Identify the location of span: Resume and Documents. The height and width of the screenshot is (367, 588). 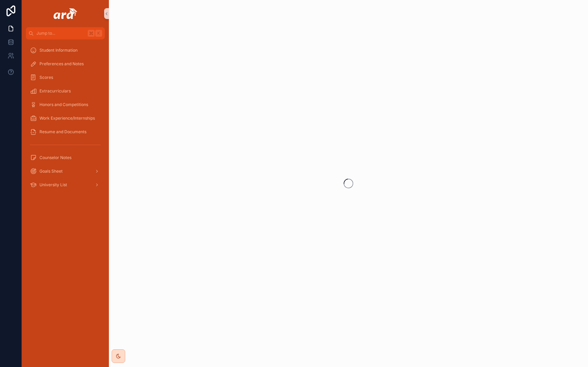
(63, 131).